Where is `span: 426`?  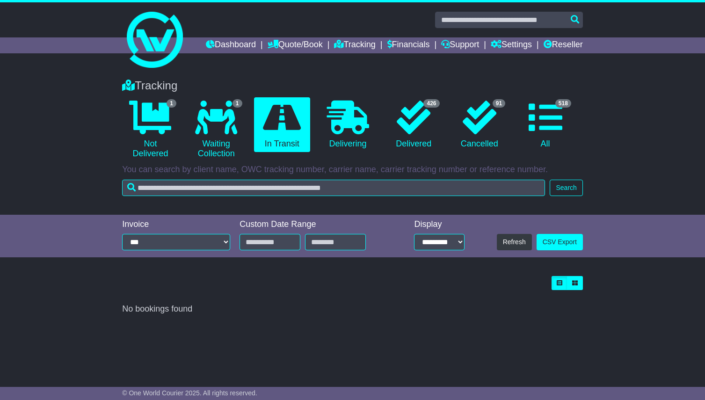 span: 426 is located at coordinates (431, 103).